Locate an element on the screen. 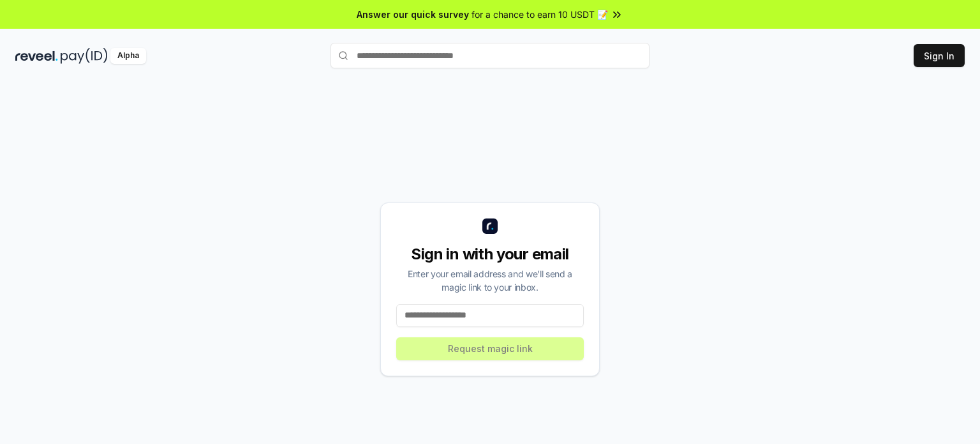 The height and width of the screenshot is (444, 980). div: Enter your email address and we’ll send a magic link to your inbox. is located at coordinates (490, 281).